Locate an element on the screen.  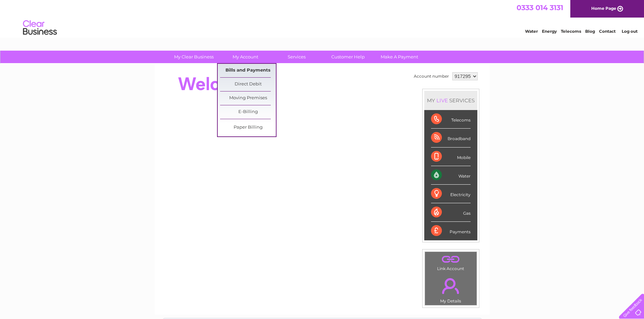
a: Direct Debit is located at coordinates (248, 84).